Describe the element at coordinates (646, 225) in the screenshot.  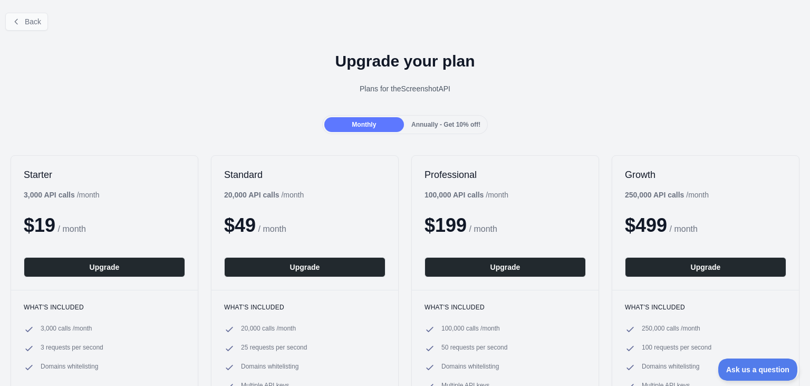
I see `span: $ 499` at that location.